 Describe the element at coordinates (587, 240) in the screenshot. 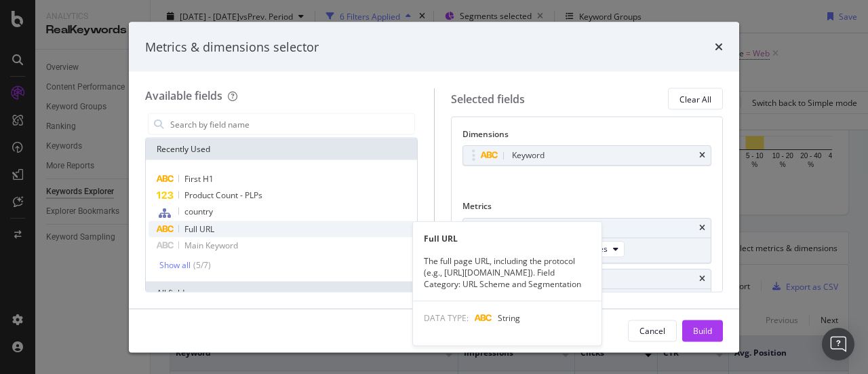

I see `div: ImpressionstimesOn Current PeriodAll Devices` at that location.